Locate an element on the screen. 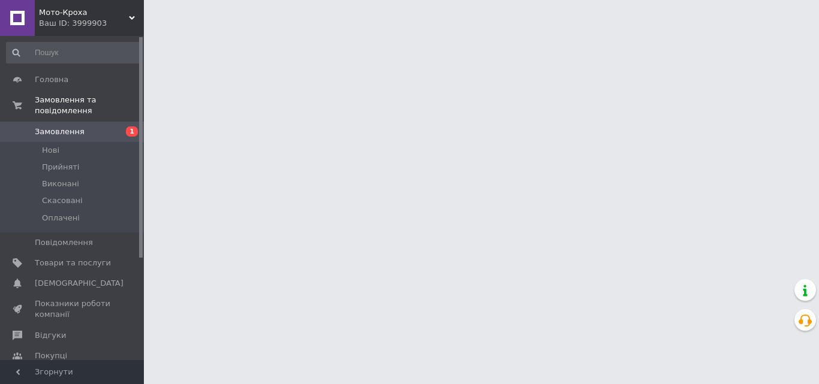  span: Замовлення та повідомлення is located at coordinates (89, 105).